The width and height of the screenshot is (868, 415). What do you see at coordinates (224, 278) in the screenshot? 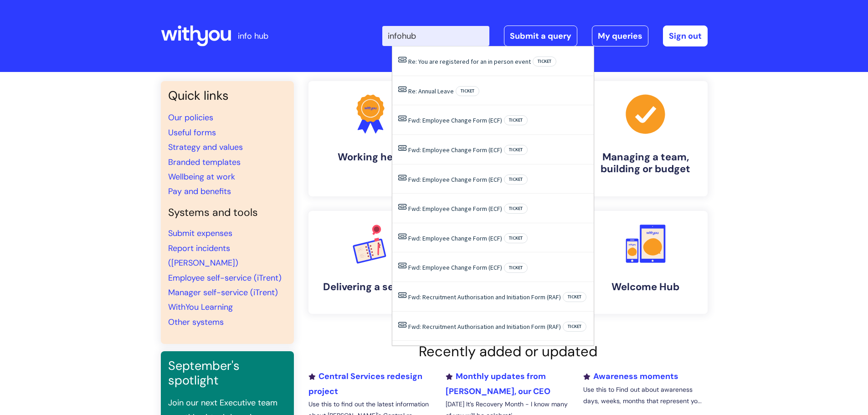
I see `a: Employee self-service (iTrent)` at bounding box center [224, 278].